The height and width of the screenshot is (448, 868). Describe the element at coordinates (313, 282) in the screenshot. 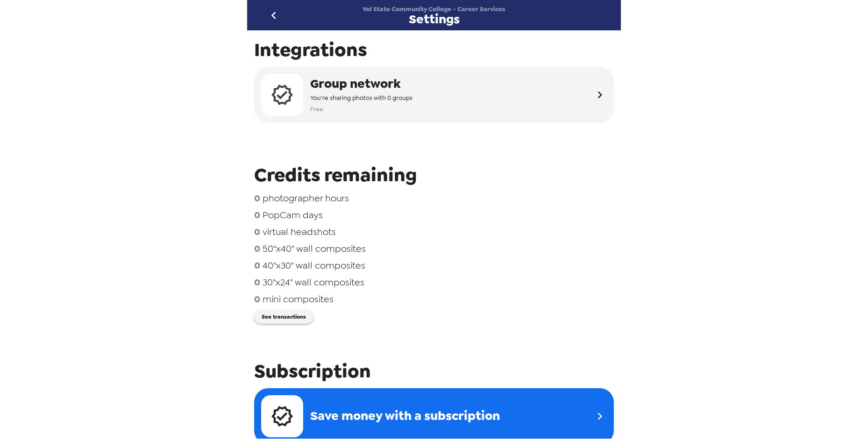

I see `span: 30"x24" wall composites` at that location.